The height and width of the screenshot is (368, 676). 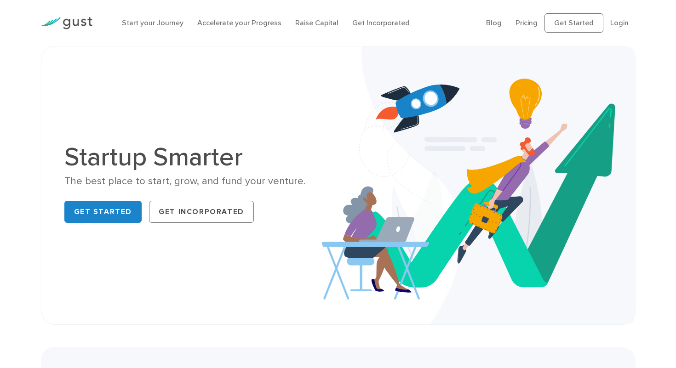 I want to click on a: Login, so click(x=619, y=23).